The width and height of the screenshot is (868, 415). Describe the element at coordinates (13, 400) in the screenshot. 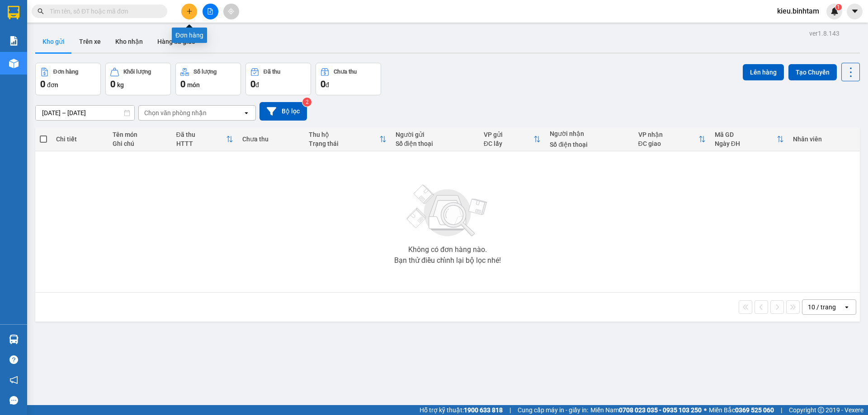

I see `span: message` at that location.